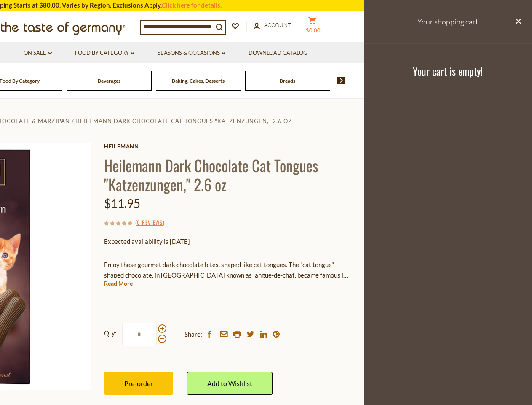 This screenshot has width=532, height=405. What do you see at coordinates (448, 71) in the screenshot?
I see `h3: Your cart is empty!` at bounding box center [448, 71].